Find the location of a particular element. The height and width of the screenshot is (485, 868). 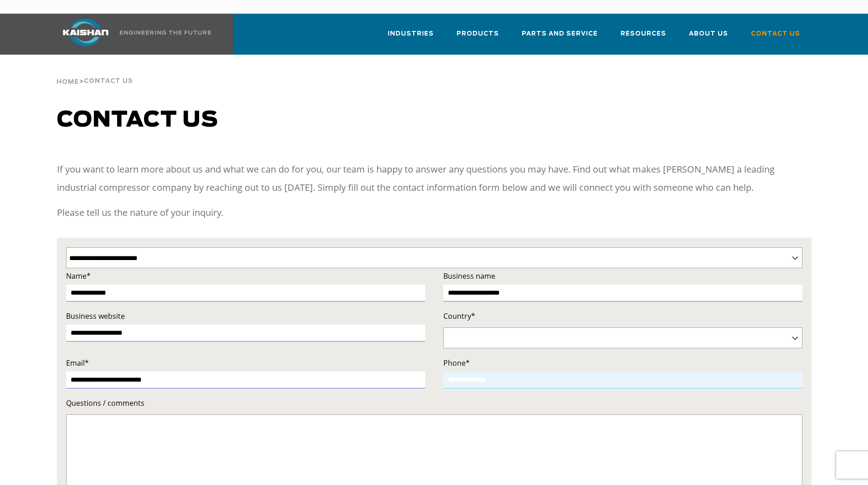

img: kaishan logo is located at coordinates (86, 33).